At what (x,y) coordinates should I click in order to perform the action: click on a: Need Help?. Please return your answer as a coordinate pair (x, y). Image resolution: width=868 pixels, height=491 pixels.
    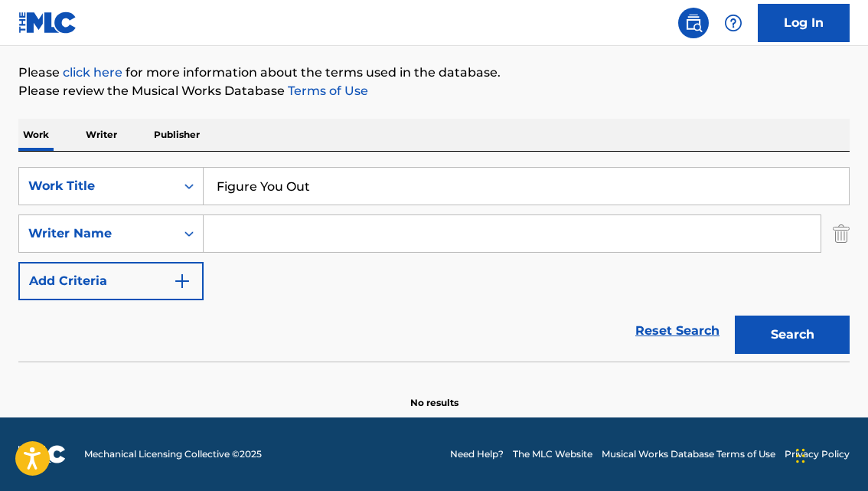
    Looking at the image, I should click on (477, 454).